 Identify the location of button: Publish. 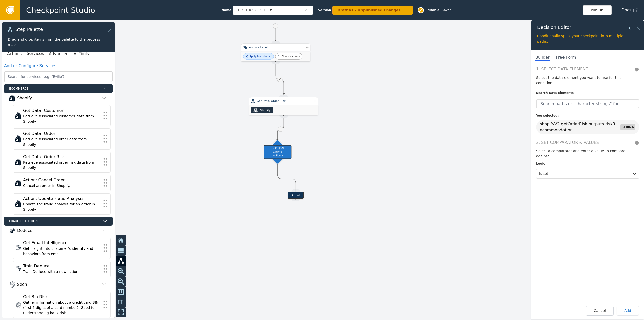
(597, 10).